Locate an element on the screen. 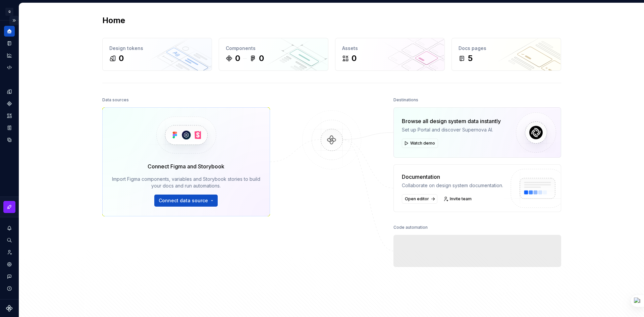 This screenshot has height=317, width=644. a: Design tokens0 is located at coordinates (157, 54).